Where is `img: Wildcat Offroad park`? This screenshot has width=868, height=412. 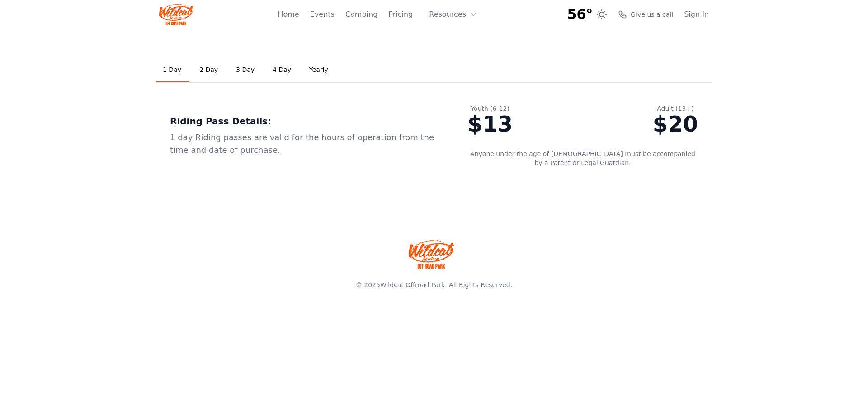
img: Wildcat Offroad park is located at coordinates (431, 254).